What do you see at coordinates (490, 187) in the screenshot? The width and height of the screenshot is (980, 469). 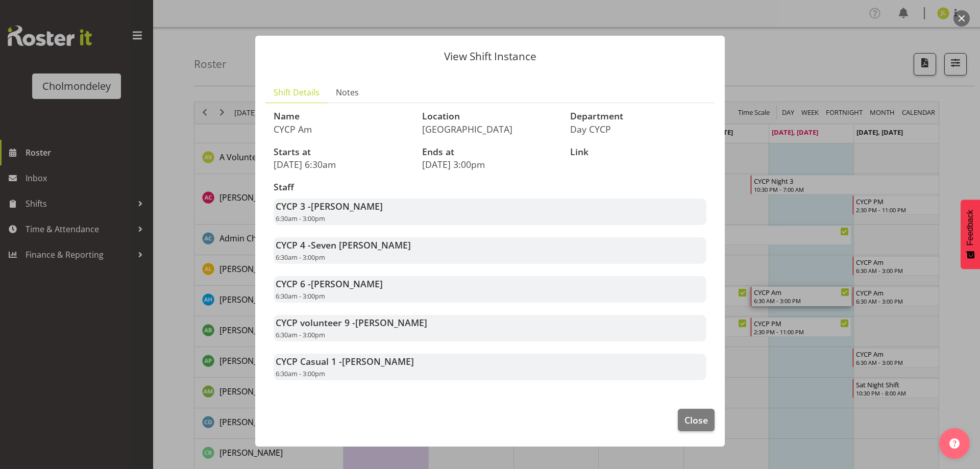 I see `h3: Staff` at bounding box center [490, 187].